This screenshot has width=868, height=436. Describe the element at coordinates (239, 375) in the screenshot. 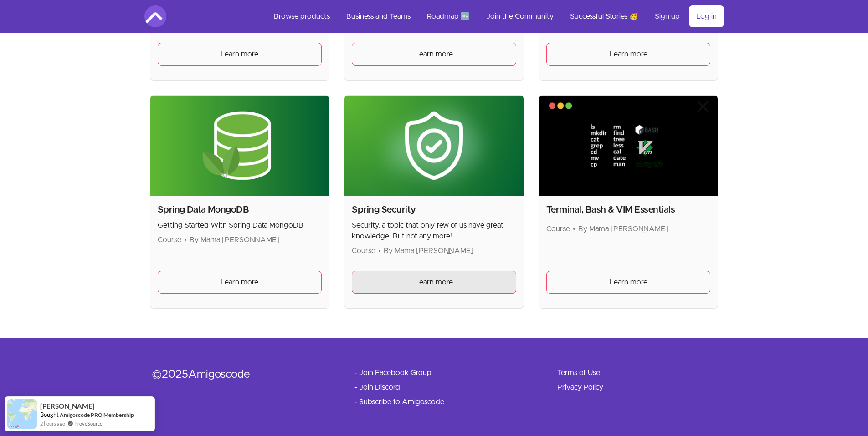

I see `div: © 2025 Amigoscode` at that location.